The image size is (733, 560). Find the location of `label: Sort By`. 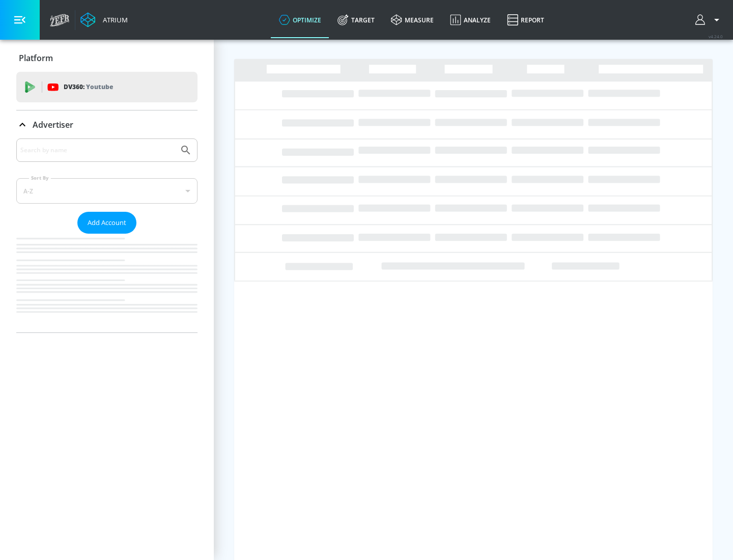

label: Sort By is located at coordinates (40, 177).